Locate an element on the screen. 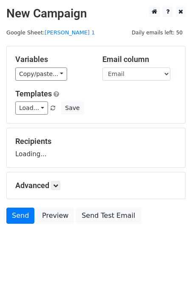  button: Save is located at coordinates (72, 108).